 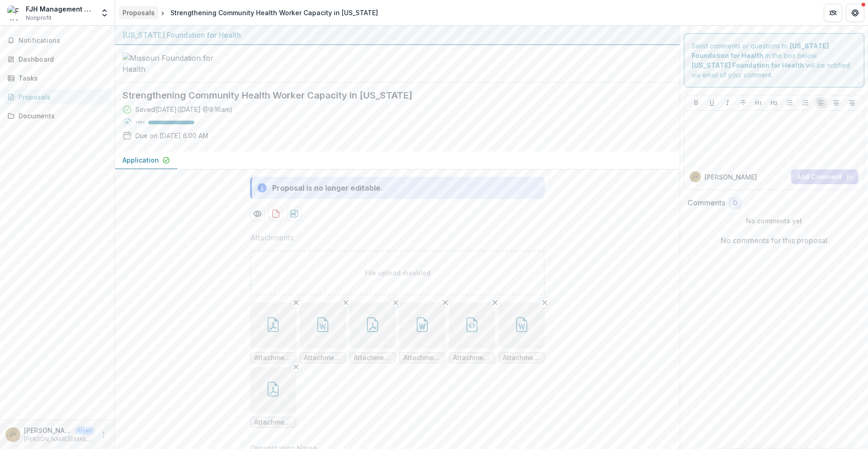 What do you see at coordinates (273, 397) in the screenshot?
I see `div: Remove FileAttachments/6934/MFH-Service-Acknowledgement FJH CHWs.pdf` at bounding box center [273, 397].